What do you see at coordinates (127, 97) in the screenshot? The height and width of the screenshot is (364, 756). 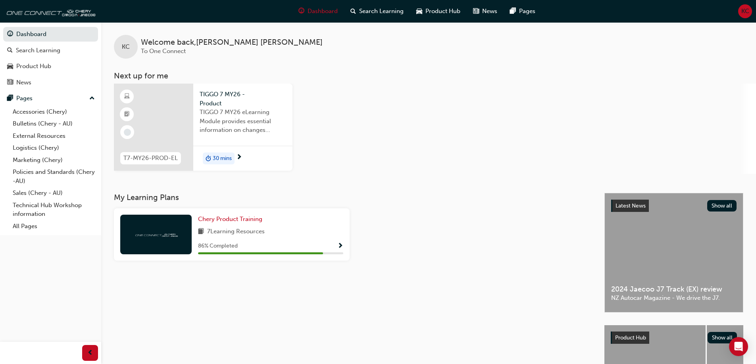 I see `span: learningResourceType_ELEARNING-icon` at bounding box center [127, 97].